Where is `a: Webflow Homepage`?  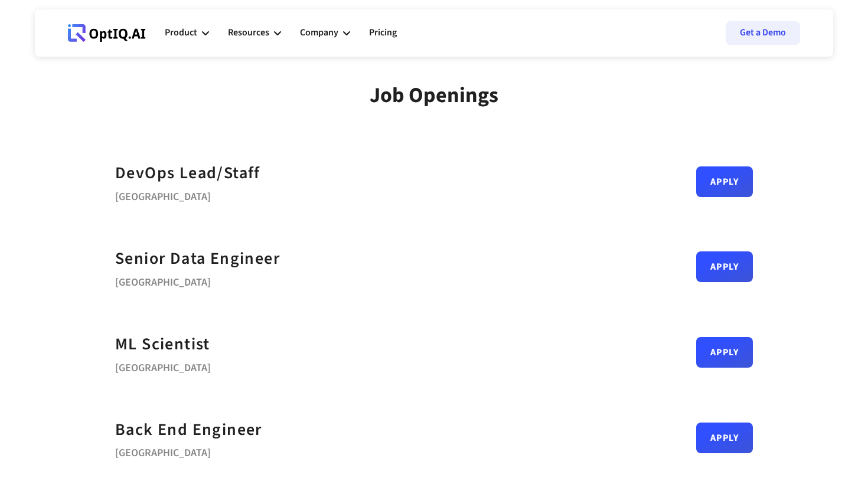
a: Webflow Homepage is located at coordinates (107, 33).